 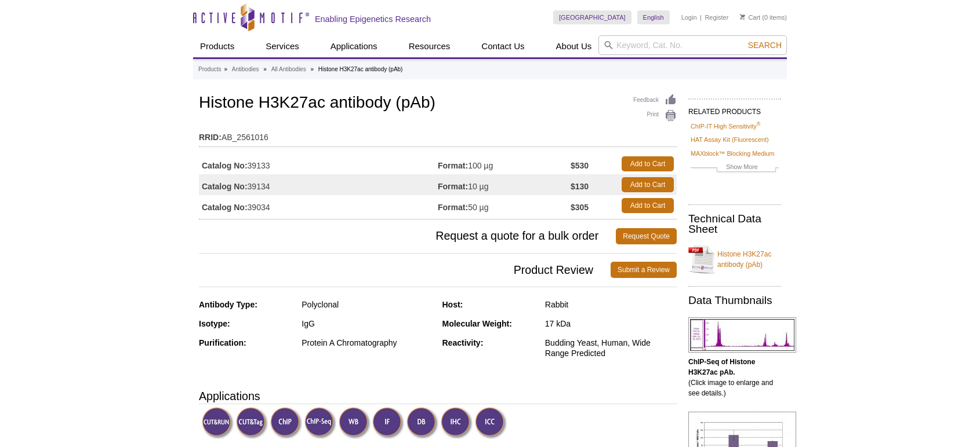 I want to click on a: Feedback, so click(x=654, y=101).